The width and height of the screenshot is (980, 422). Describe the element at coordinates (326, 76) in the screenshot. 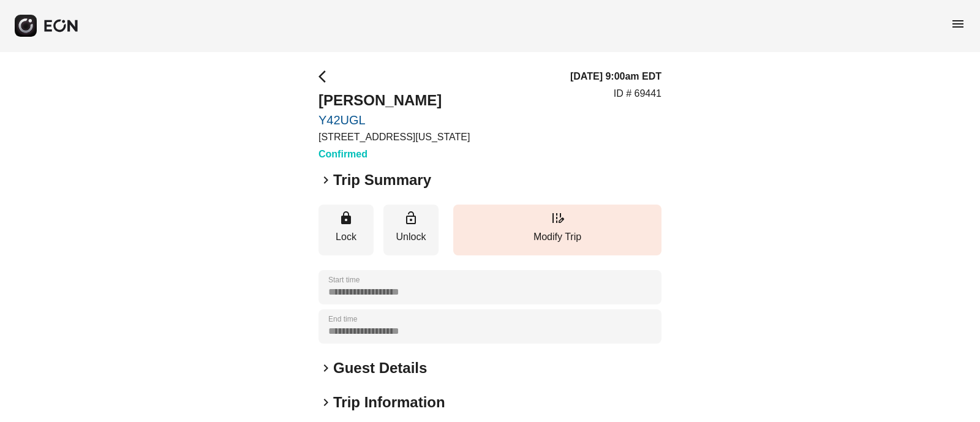

I see `span: arrow_back_ios` at that location.